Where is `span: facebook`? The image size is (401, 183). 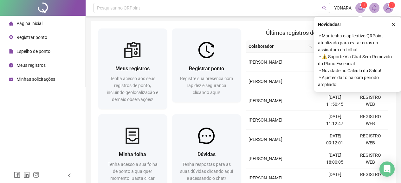
span: facebook is located at coordinates (17, 175).